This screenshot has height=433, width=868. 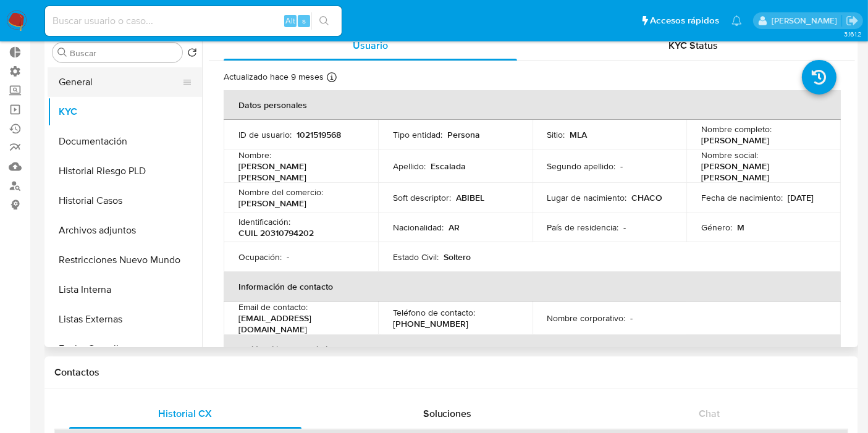 What do you see at coordinates (422, 198) in the screenshot?
I see `p: Soft descriptor :` at bounding box center [422, 198].